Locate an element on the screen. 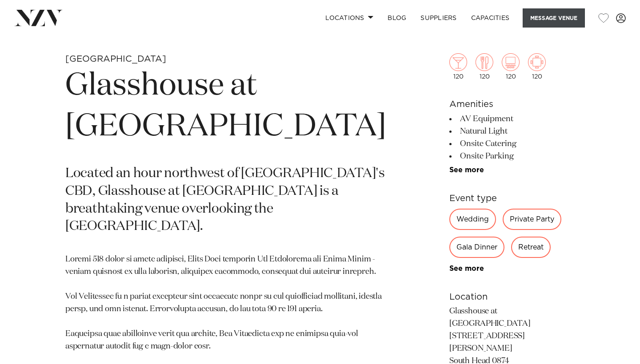 The width and height of the screenshot is (640, 364). h6: Amenities is located at coordinates (512, 104).